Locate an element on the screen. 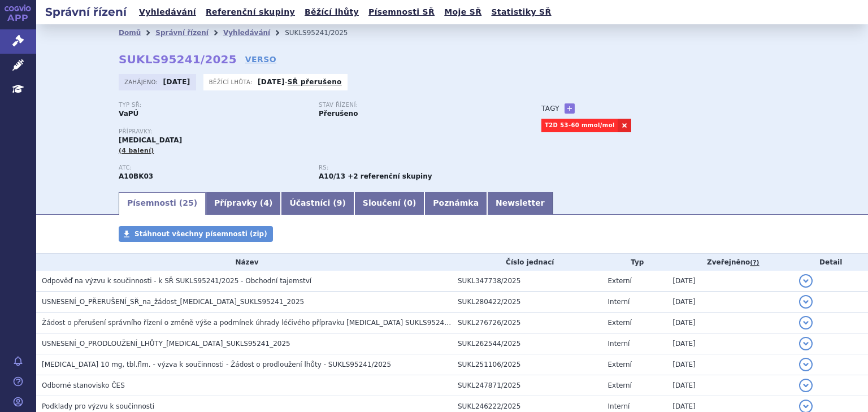  strong: SUKLS95241/2025 is located at coordinates (177, 59).